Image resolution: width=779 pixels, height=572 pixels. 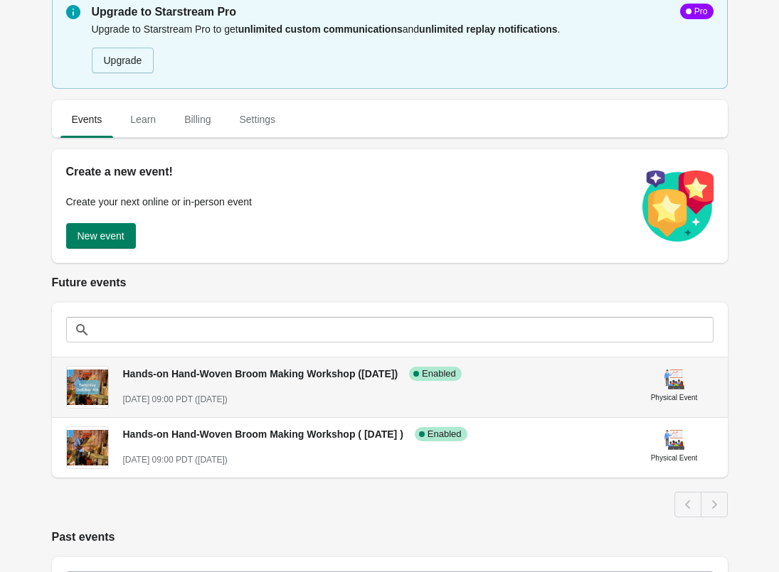 I want to click on p: Create your next online or in-person event, so click(x=347, y=202).